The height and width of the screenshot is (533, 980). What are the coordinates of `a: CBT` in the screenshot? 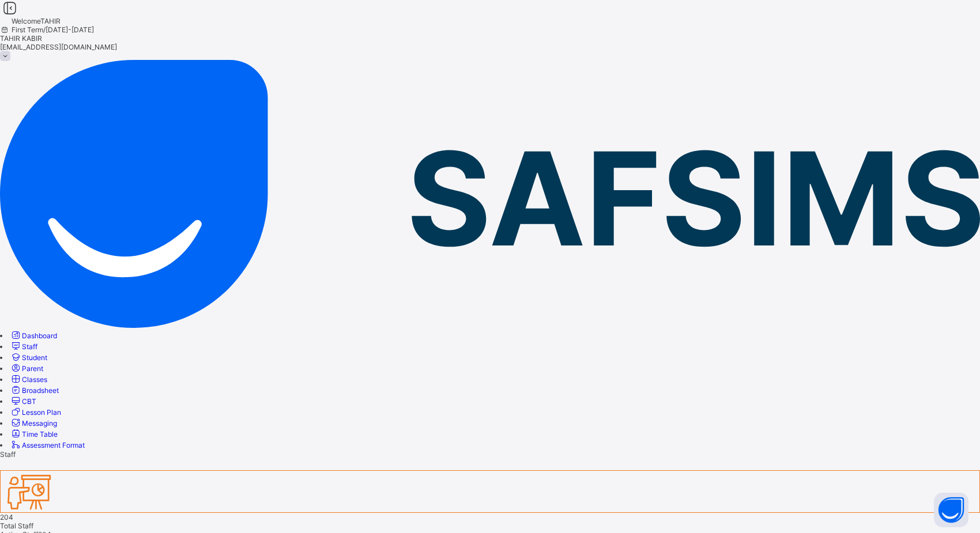 It's located at (23, 401).